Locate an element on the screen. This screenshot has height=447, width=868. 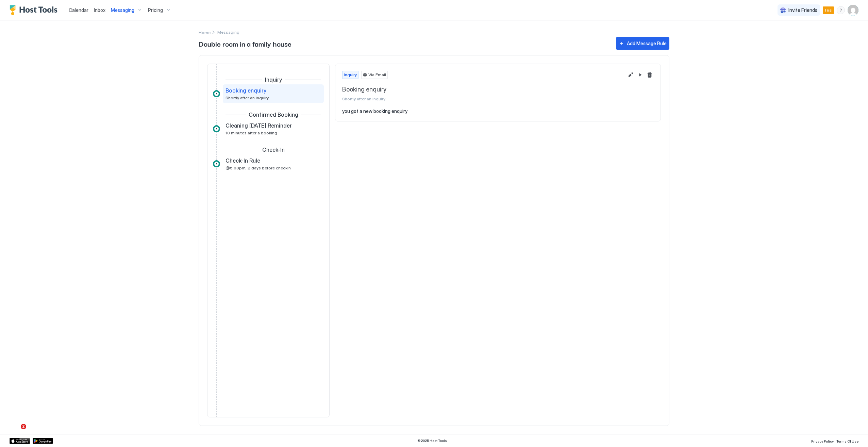
button: Delete message rule is located at coordinates (650, 75).